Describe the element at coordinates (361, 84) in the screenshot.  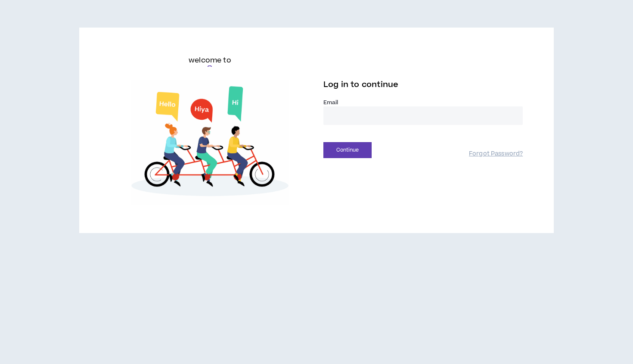
I see `span: Log in to continue` at that location.